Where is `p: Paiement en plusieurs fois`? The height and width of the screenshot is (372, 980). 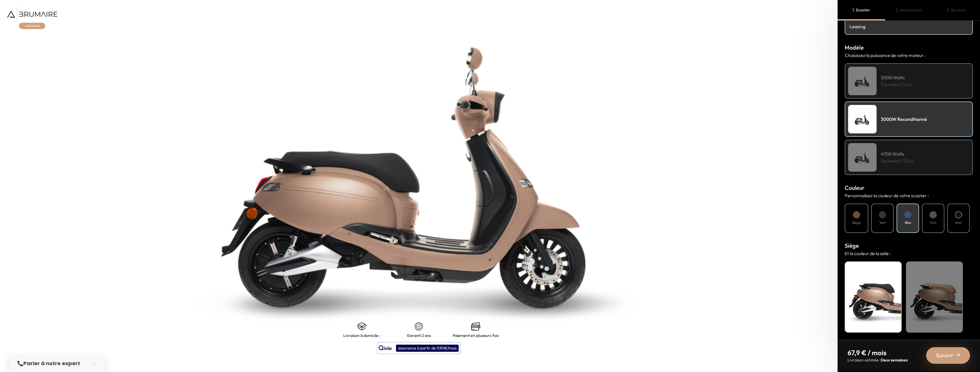
p: Paiement en plusieurs fois is located at coordinates (476, 336).